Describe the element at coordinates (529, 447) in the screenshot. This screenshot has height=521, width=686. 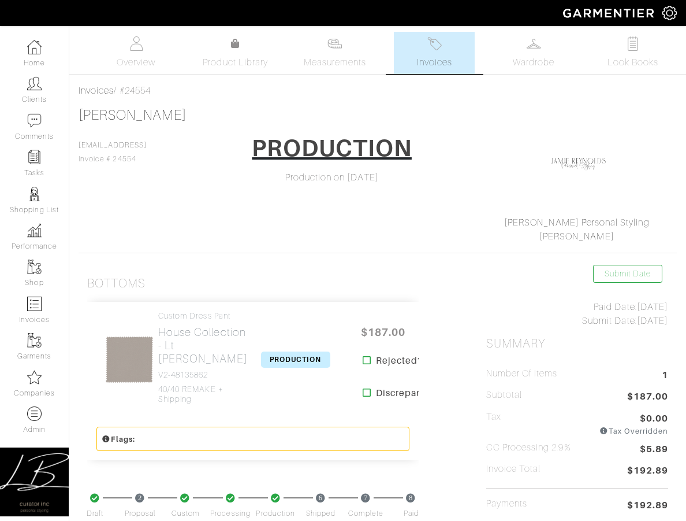
I see `h5: CC Processing 2.9%` at that location.